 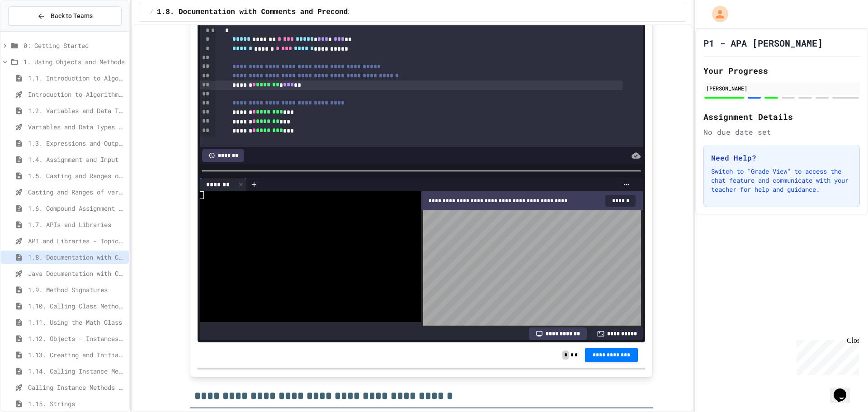 What do you see at coordinates (77, 403) in the screenshot?
I see `span: 1.15. Strings` at bounding box center [77, 403].